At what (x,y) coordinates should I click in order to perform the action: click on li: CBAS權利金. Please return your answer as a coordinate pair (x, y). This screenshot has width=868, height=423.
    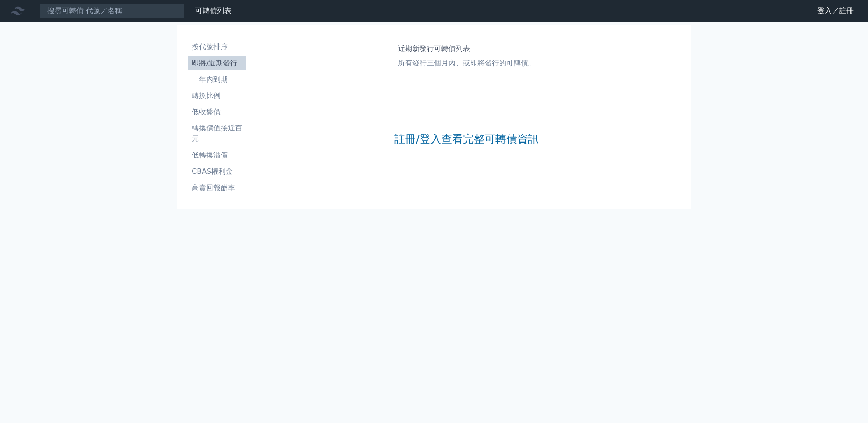
    Looking at the image, I should click on (217, 172).